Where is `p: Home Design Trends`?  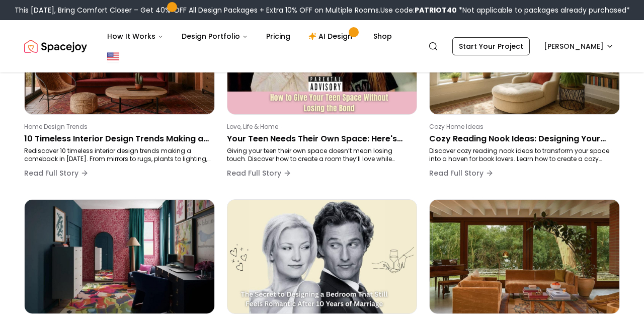
p: Home Design Trends is located at coordinates (117, 127).